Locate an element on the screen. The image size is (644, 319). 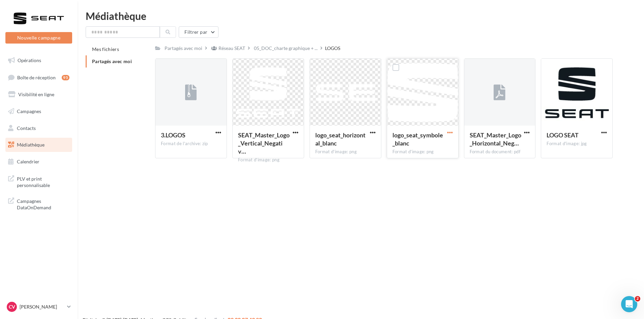
span: 2 is located at coordinates (637, 299).